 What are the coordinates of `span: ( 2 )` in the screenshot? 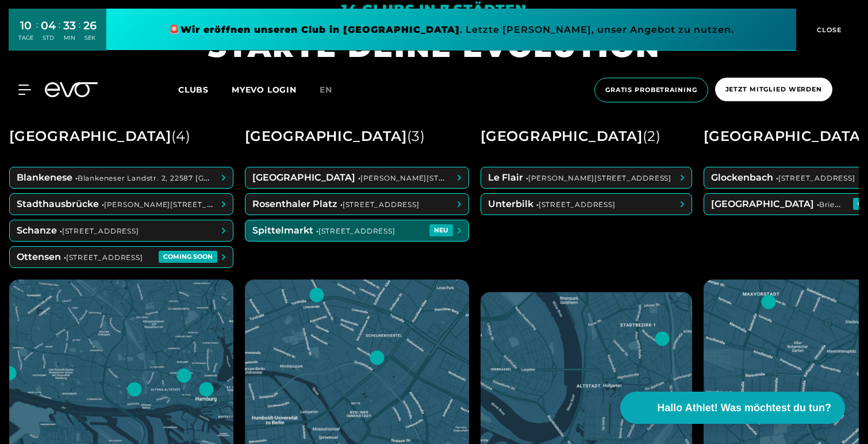 It's located at (652, 136).